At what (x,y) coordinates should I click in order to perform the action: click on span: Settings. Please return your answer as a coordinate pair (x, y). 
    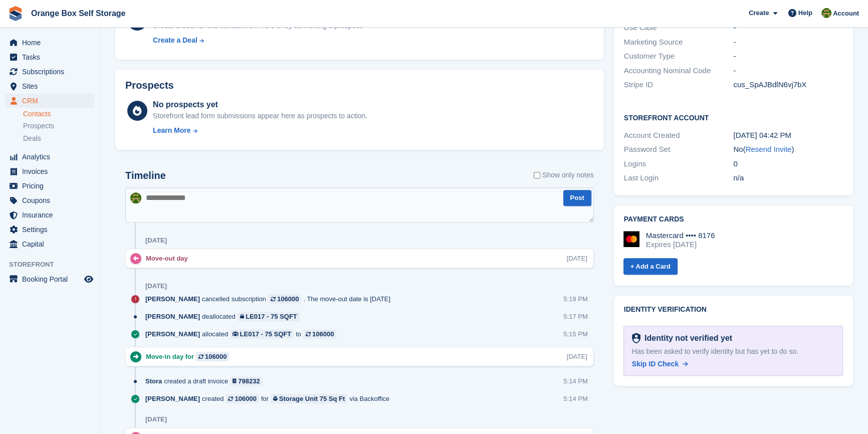
    Looking at the image, I should click on (52, 230).